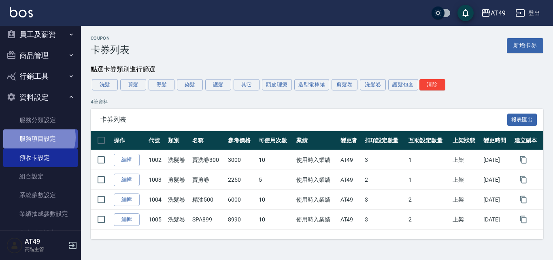  Describe the element at coordinates (275, 140) in the screenshot. I see `th: 可使用次數` at that location.